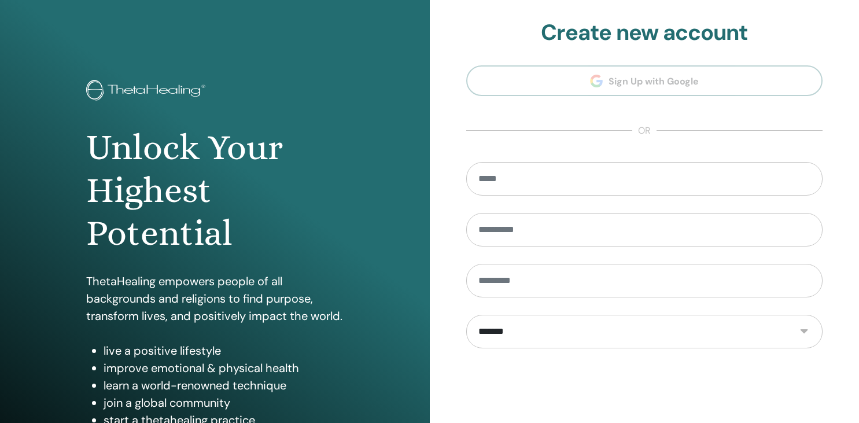 This screenshot has width=859, height=423. I want to click on li: live a positive lifestyle, so click(223, 351).